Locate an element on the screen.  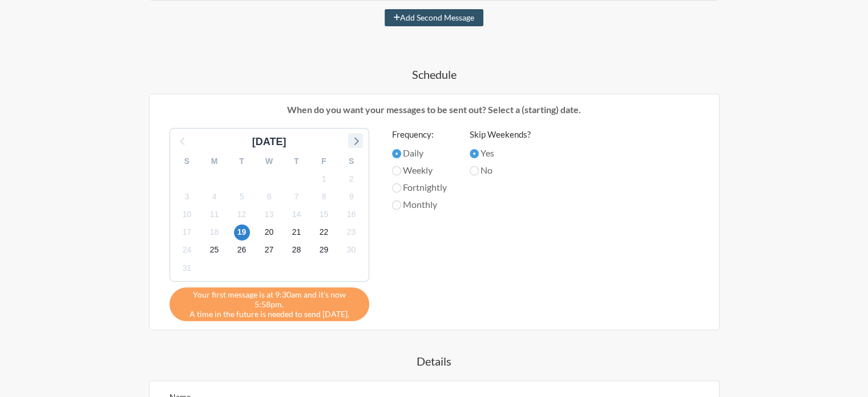
label: Fortnightly is located at coordinates (419, 187).